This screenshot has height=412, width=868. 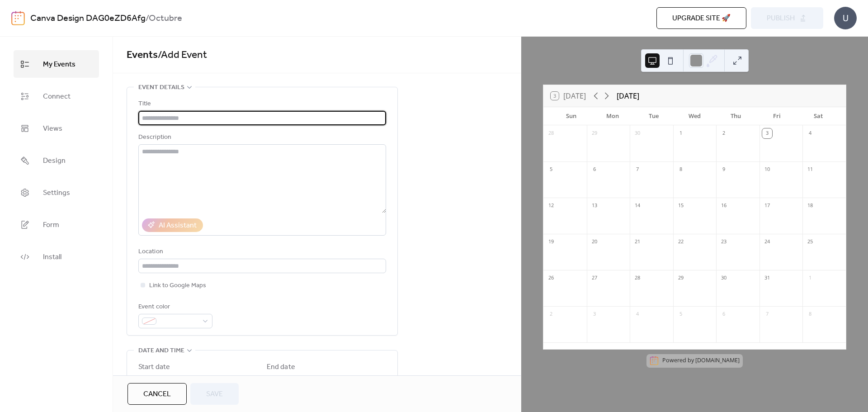 I want to click on div: U, so click(x=846, y=18).